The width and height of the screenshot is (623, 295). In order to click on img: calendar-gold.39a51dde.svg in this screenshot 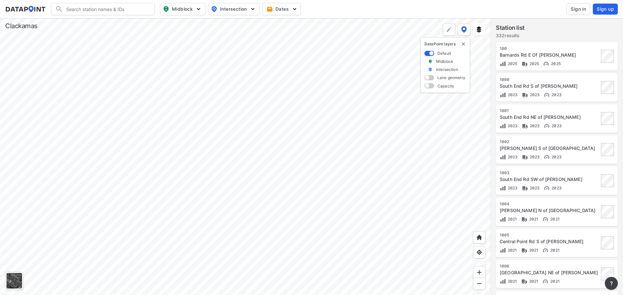, I will do `click(270, 9)`.